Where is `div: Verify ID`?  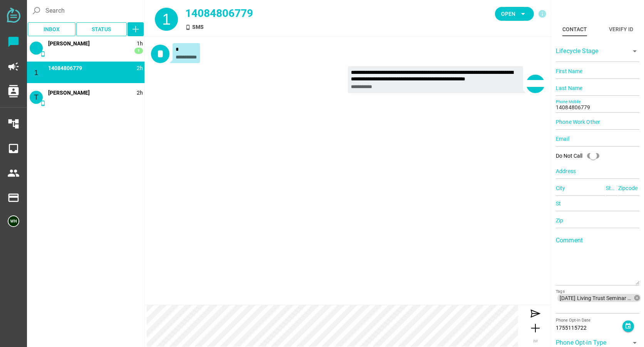 div: Verify ID is located at coordinates (621, 29).